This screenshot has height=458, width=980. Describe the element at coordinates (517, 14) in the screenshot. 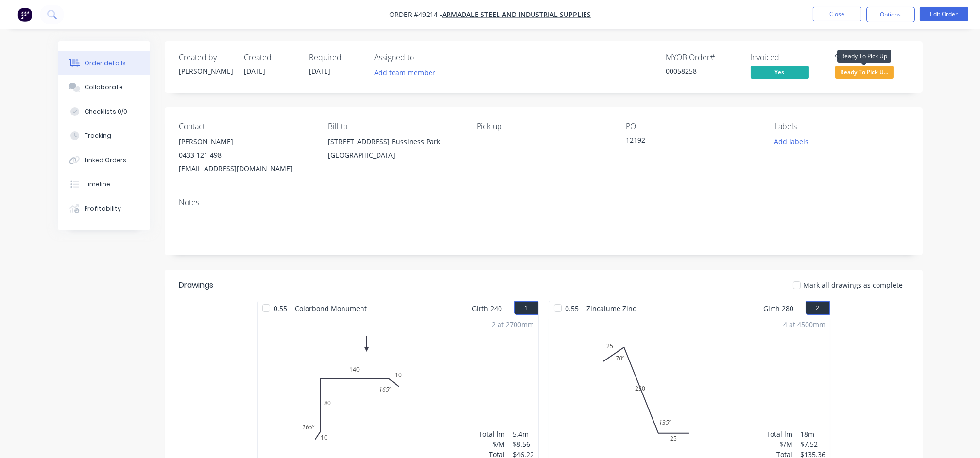

I see `a: Armadale steel and Industrial Supplies` at that location.